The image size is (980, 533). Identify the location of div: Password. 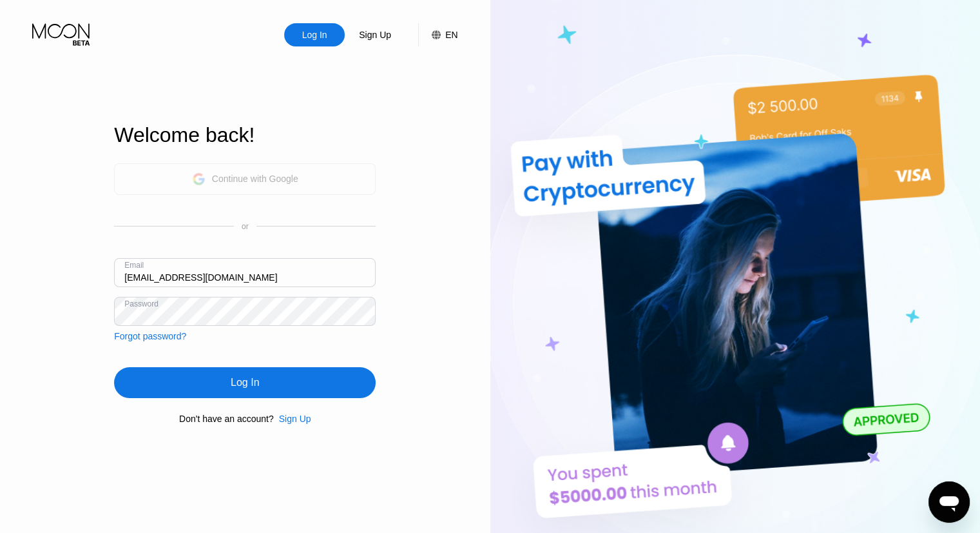
(141, 304).